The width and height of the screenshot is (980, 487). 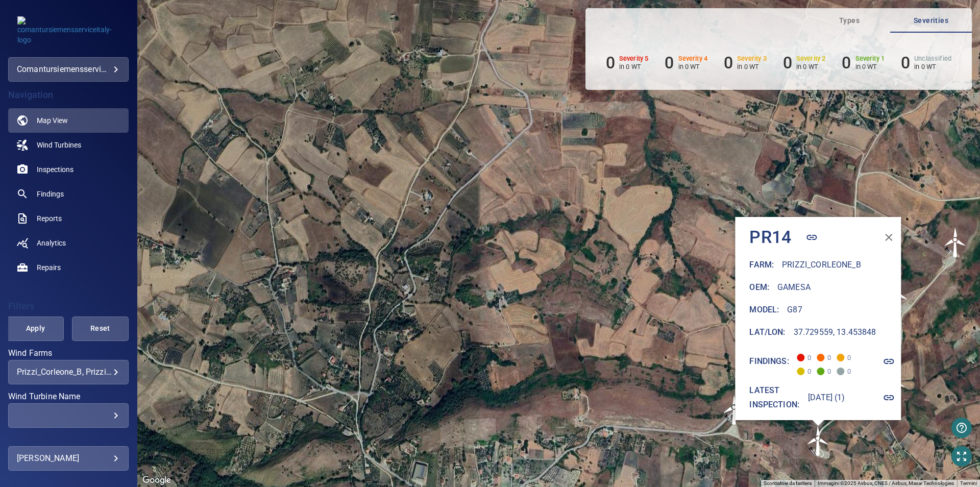 What do you see at coordinates (68, 145) in the screenshot?
I see `a: windturbines noActive` at bounding box center [68, 145].